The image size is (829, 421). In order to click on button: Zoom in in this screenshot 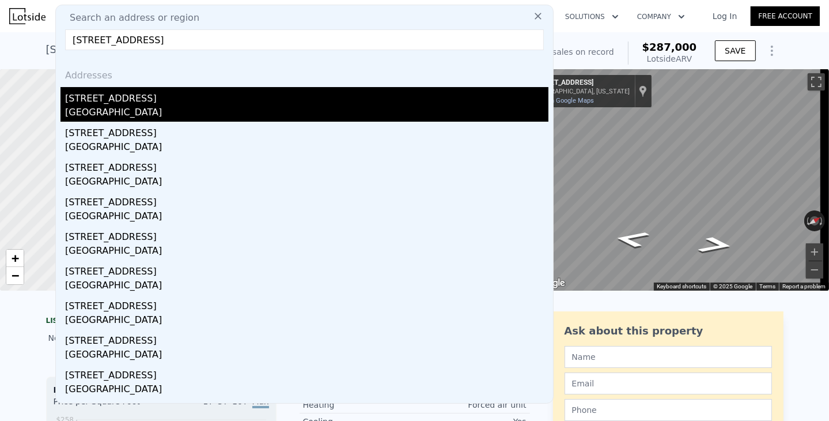, I will do `click(815, 252)`.